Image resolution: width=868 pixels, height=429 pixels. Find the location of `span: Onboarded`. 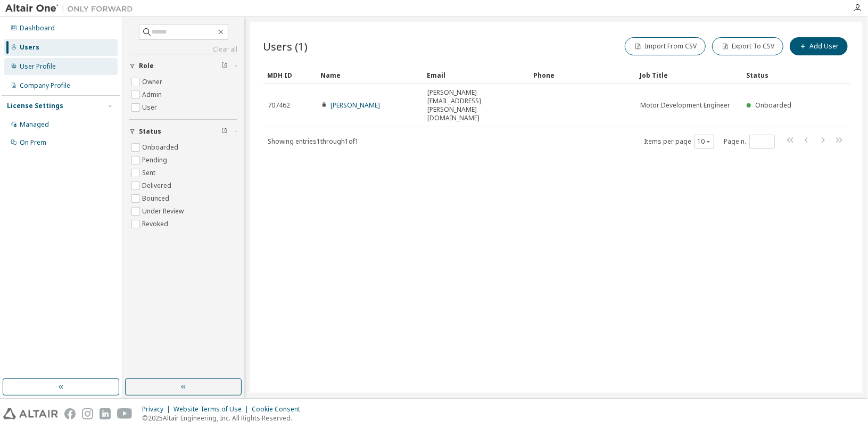

span: Onboarded is located at coordinates (774, 105).